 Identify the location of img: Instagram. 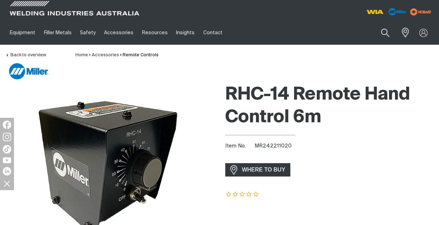
(7, 137).